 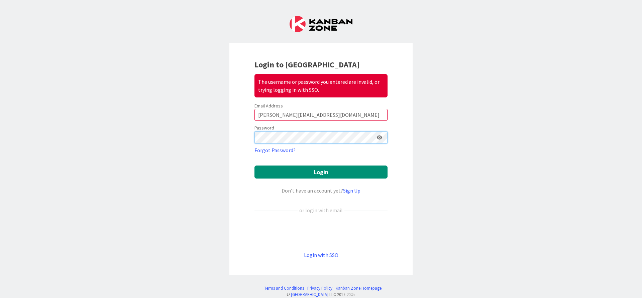 I want to click on label: Password, so click(x=264, y=128).